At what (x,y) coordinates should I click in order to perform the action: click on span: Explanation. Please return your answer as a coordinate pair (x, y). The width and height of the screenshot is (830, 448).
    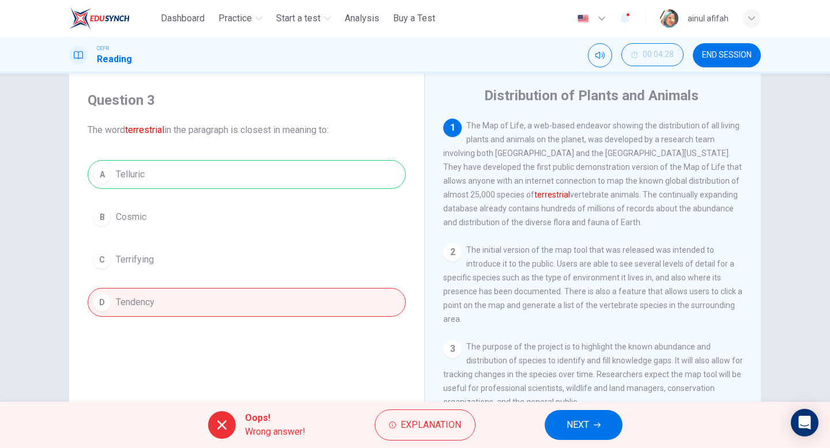
    Looking at the image, I should click on (430, 425).